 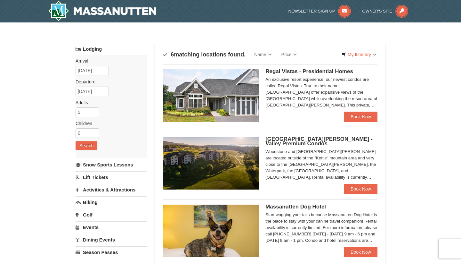 I want to click on span: 6, so click(x=172, y=54).